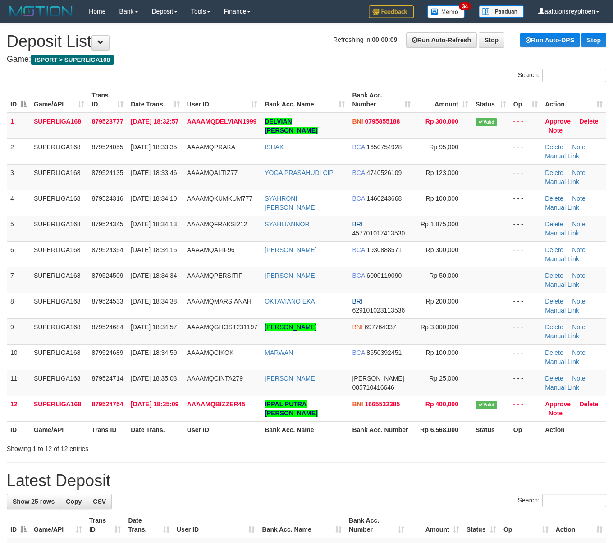 The width and height of the screenshot is (613, 543). I want to click on a: YOGA PRASAHUDI CIP, so click(299, 173).